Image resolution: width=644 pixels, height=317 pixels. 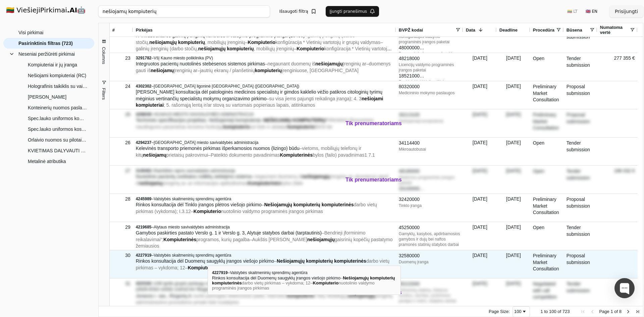 What do you see at coordinates (430, 262) in the screenshot?
I see `div: Duomenų įranga` at bounding box center [430, 262].